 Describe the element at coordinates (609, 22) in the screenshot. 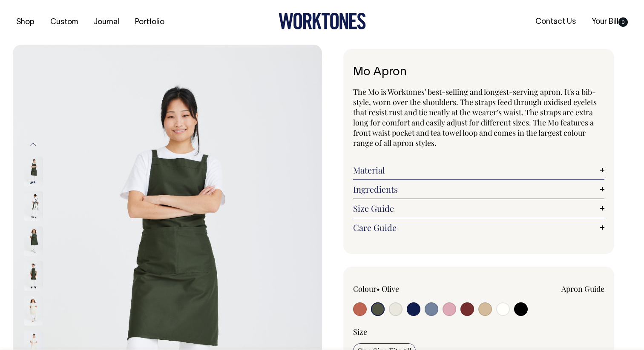

I see `a: Your Bill0` at that location.